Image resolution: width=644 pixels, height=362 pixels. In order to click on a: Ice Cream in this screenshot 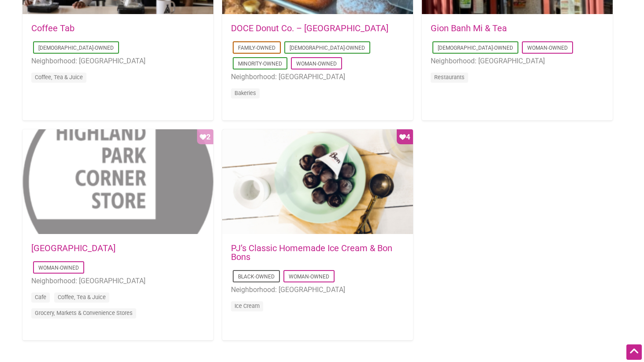, I will do `click(247, 306)`.